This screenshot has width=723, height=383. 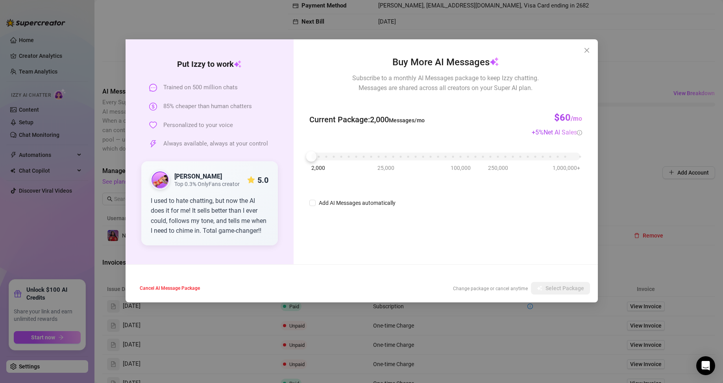 What do you see at coordinates (568, 118) in the screenshot?
I see `h3: $60` at bounding box center [568, 118].